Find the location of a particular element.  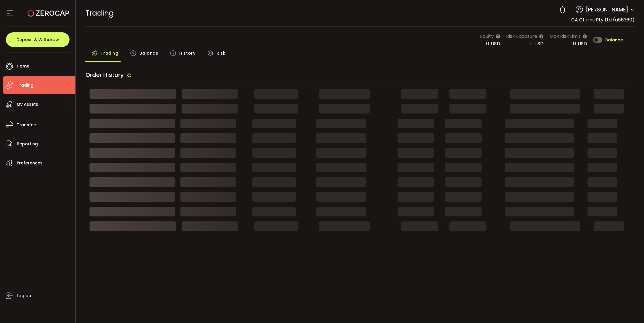

span: Max Risk Limit is located at coordinates (565, 36).